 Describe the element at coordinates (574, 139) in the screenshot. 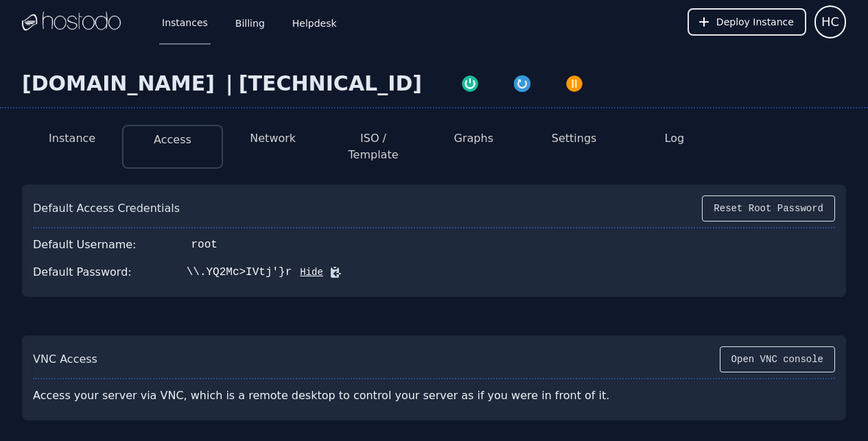

I see `button: Settings` at that location.